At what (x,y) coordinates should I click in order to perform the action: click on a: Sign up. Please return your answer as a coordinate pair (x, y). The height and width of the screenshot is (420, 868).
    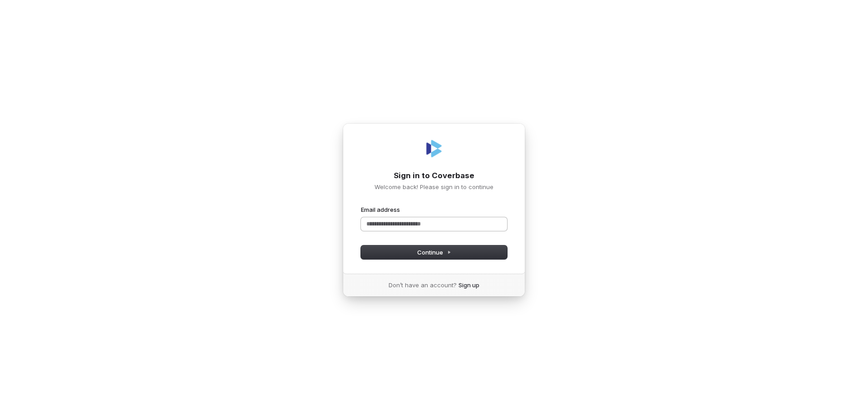
    Looking at the image, I should click on (469, 285).